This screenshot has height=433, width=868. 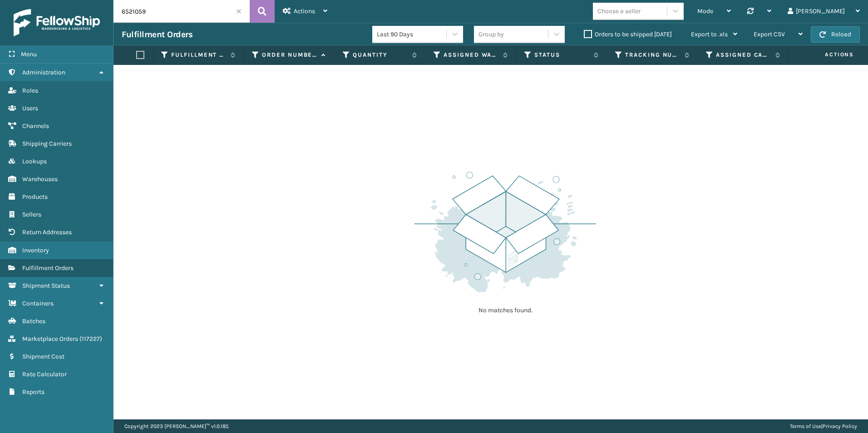 I want to click on label: Tracking Number, so click(x=652, y=55).